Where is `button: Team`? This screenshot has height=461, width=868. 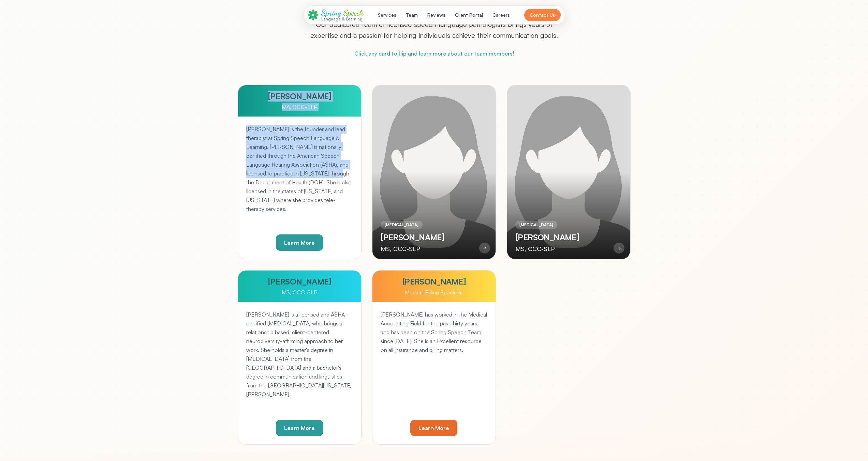
button: Team is located at coordinates (412, 15).